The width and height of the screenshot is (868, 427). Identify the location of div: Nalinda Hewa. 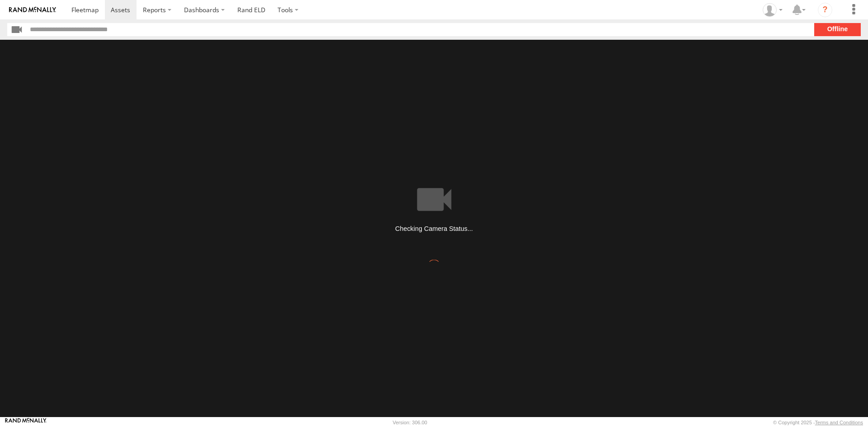
(772, 10).